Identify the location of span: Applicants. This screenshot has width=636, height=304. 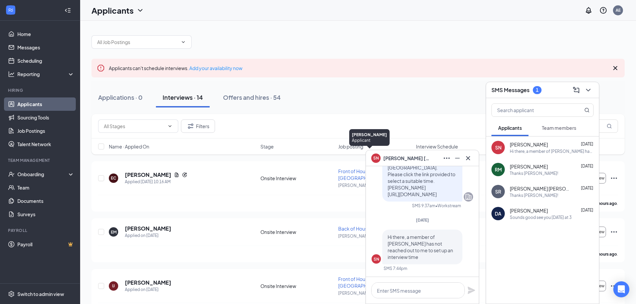
(510, 128).